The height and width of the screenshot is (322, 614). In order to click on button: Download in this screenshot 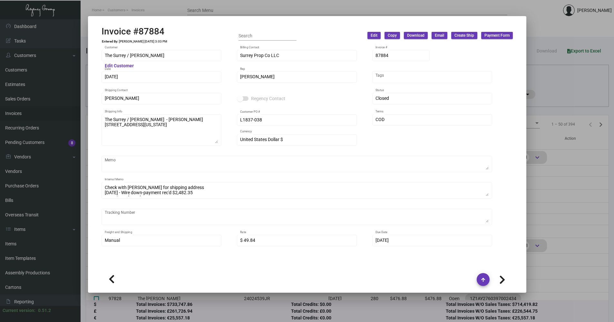, I will do `click(416, 35)`.